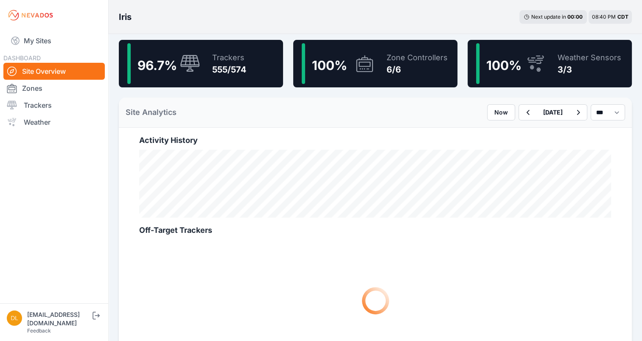 This screenshot has height=341, width=642. I want to click on a: My Sites, so click(54, 41).